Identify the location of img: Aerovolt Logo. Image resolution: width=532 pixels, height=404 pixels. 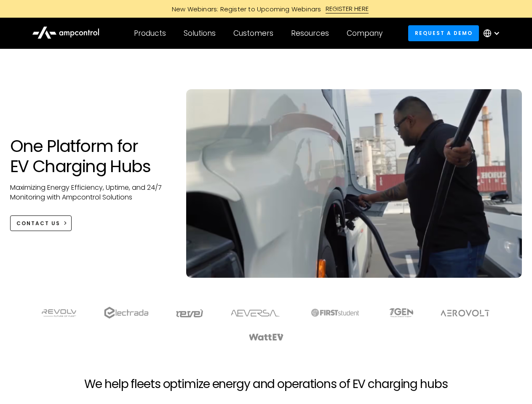
(465, 313).